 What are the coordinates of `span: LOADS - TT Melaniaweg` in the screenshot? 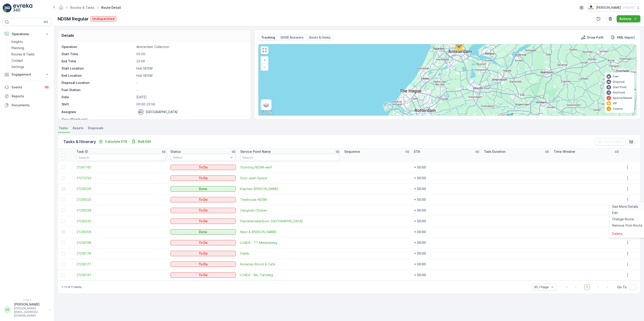 It's located at (290, 243).